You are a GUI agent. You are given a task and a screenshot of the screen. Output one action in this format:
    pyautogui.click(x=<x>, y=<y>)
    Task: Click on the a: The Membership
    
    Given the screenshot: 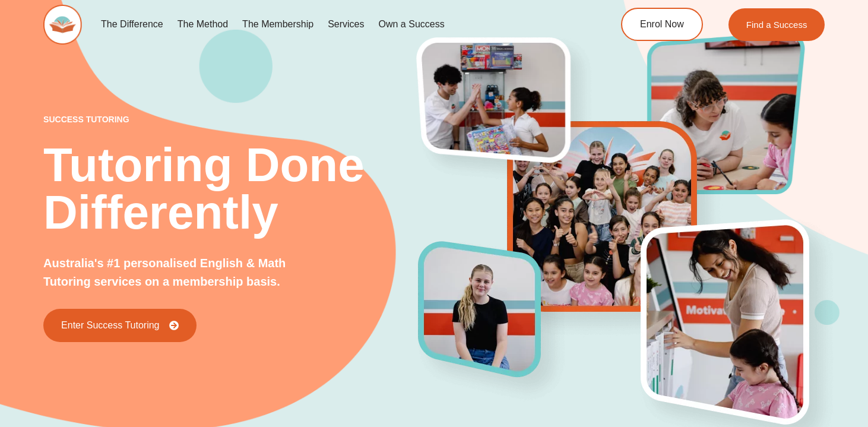 What is the action you would take?
    pyautogui.click(x=278, y=24)
    